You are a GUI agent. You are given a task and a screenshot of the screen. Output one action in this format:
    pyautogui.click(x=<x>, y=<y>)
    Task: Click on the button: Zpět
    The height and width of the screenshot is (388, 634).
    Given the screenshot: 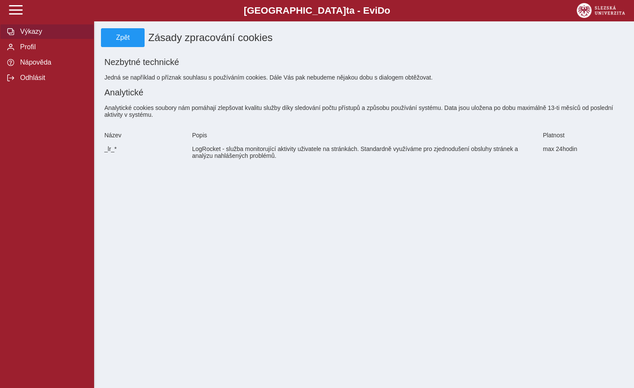 What is the action you would take?
    pyautogui.click(x=123, y=38)
    